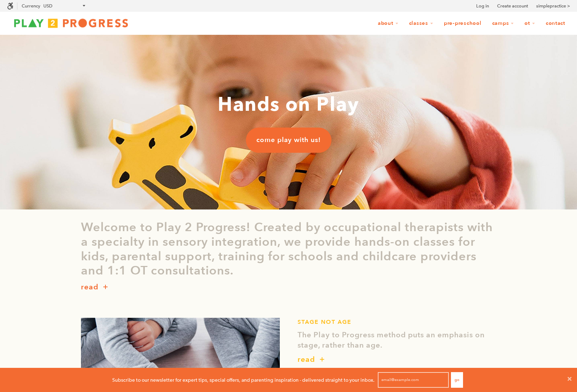  What do you see at coordinates (31, 6) in the screenshot?
I see `label: Currency` at bounding box center [31, 6].